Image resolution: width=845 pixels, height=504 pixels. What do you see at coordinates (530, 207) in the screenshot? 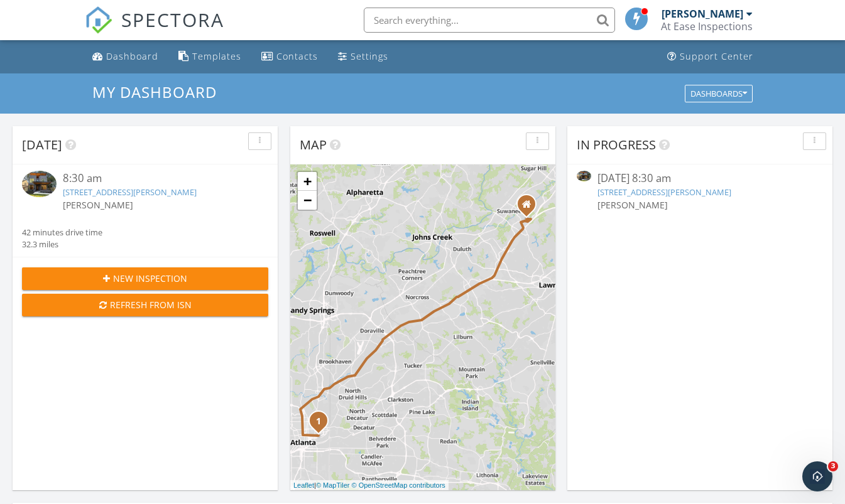
I see `div: 54 New Brunswick Court, Suwanee GA 30024` at bounding box center [530, 207].